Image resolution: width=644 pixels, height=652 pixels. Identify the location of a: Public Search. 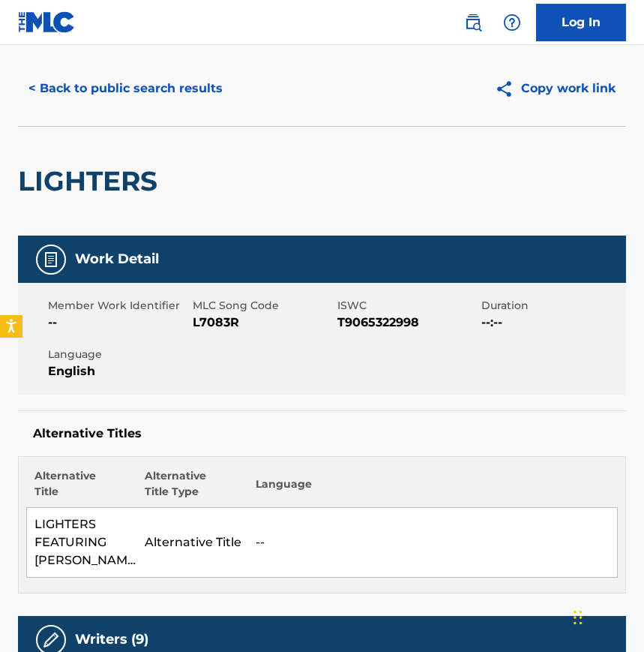
(474, 23).